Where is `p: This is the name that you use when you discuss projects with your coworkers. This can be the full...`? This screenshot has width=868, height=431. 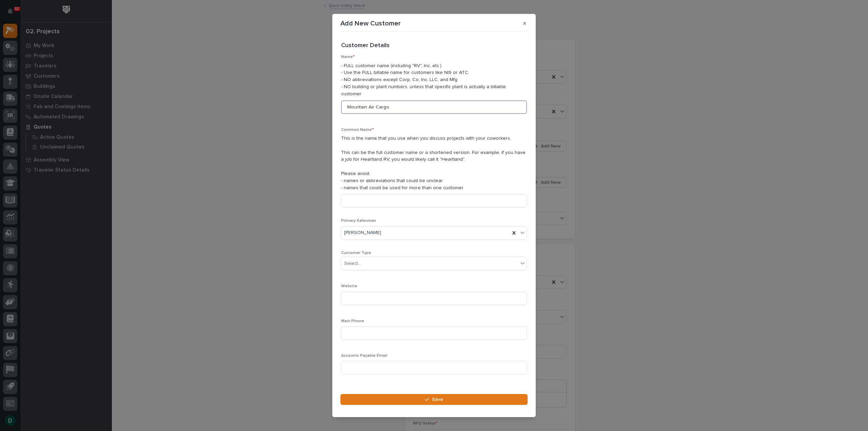
p: This is the name that you use when you discuss projects with your coworkers. This can be the full... is located at coordinates (434, 163).